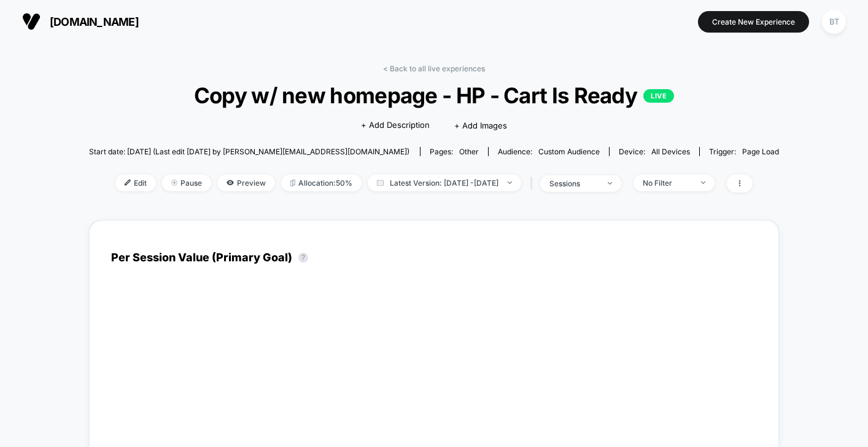 This screenshot has width=868, height=447. Describe the element at coordinates (434, 95) in the screenshot. I see `span: Copy w/ new homepage - HP - Cart Is Ready` at that location.